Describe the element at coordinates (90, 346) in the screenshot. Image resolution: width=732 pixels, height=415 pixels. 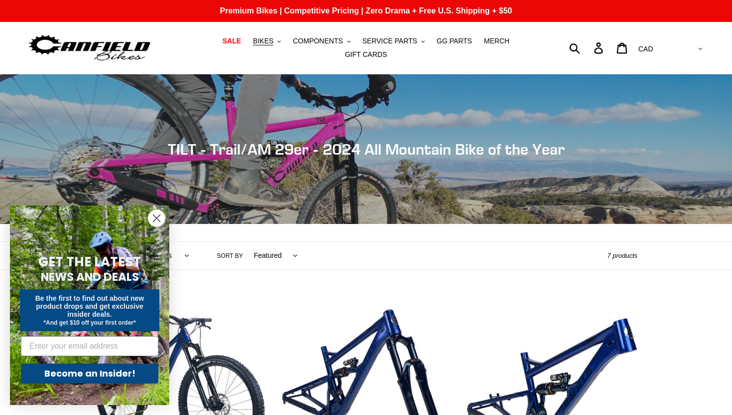
I see `input: Enter your email address` at that location.